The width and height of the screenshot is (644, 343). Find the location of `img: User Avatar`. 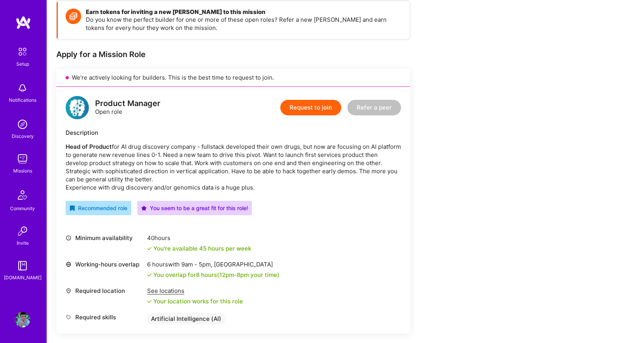

img: User Avatar is located at coordinates (22, 320).